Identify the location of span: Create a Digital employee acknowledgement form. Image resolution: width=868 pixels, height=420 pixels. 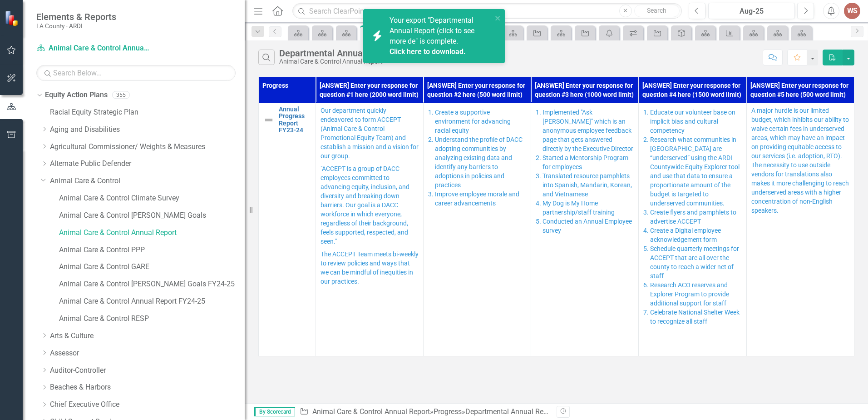
(686, 235).